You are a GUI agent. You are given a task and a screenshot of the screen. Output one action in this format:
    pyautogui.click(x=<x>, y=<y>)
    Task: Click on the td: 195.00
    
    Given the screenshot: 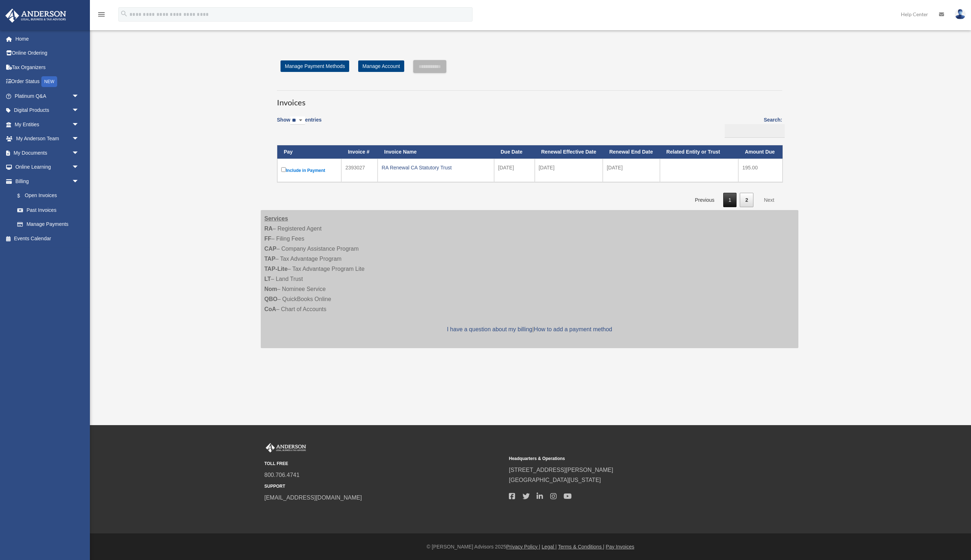 What is the action you would take?
    pyautogui.click(x=761, y=170)
    